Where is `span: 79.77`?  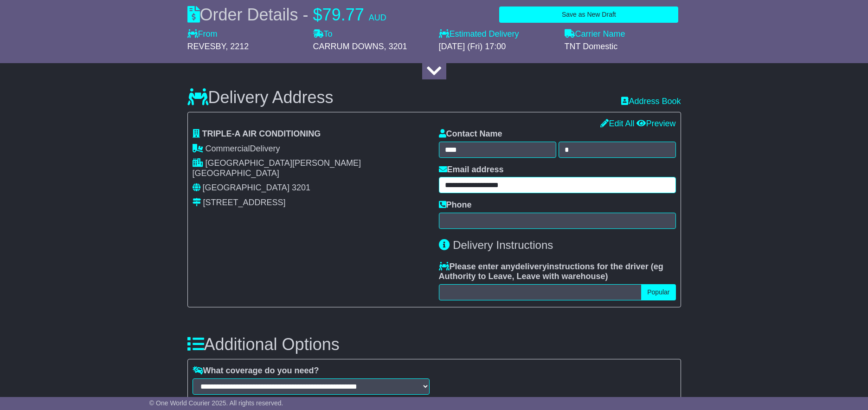
span: 79.77 is located at coordinates (343, 15).